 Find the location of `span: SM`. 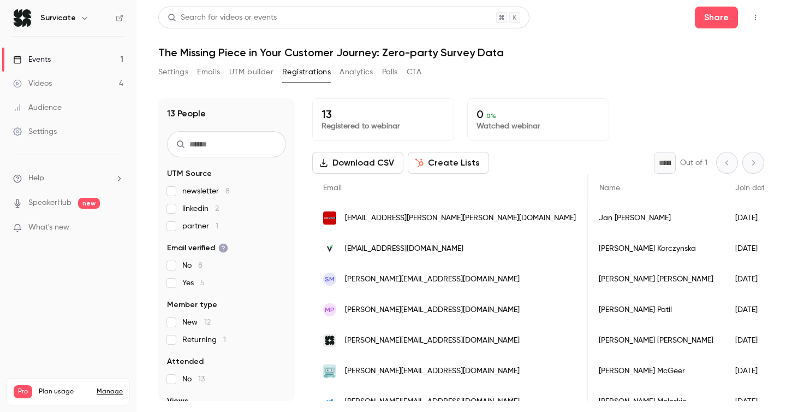

span: SM is located at coordinates (330, 279).